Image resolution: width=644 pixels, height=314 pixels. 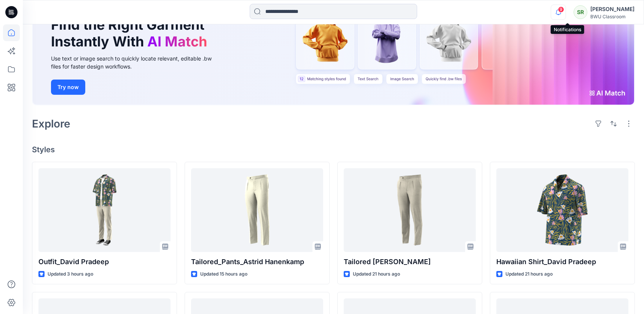 I want to click on span: AI Match, so click(x=177, y=41).